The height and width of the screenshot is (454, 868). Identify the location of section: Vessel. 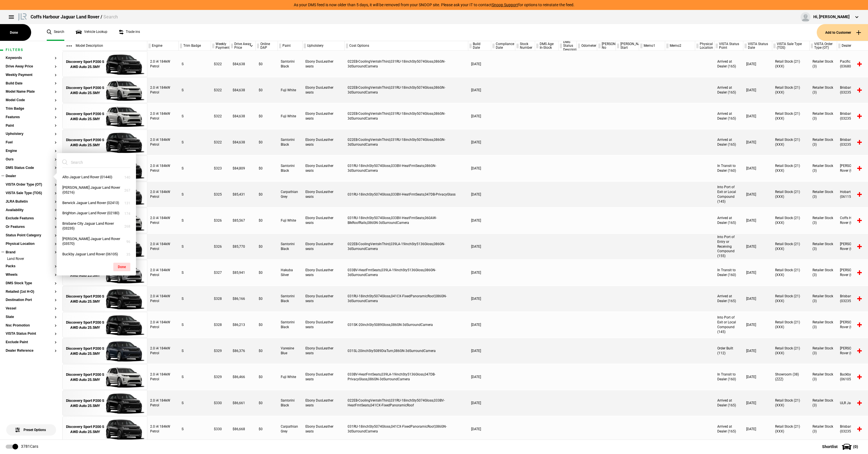
(31, 311).